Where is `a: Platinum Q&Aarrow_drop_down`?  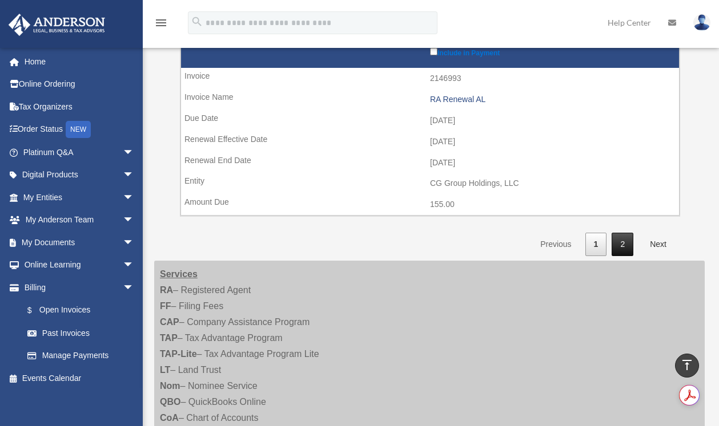
a: Platinum Q&Aarrow_drop_down is located at coordinates (79, 152).